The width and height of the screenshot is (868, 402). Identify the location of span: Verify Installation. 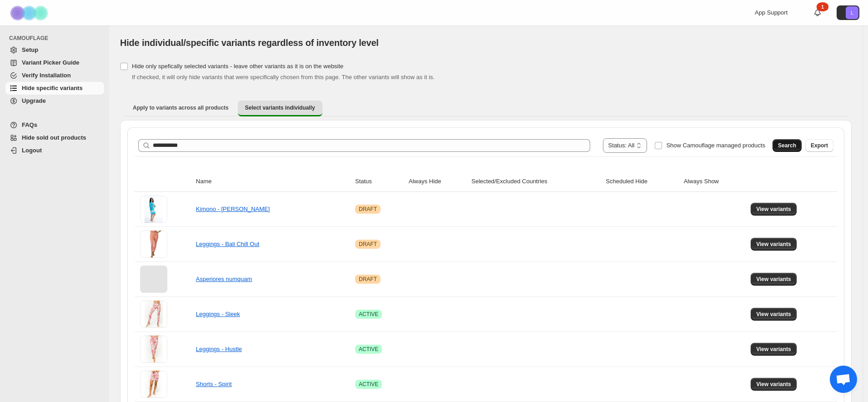
(46, 75).